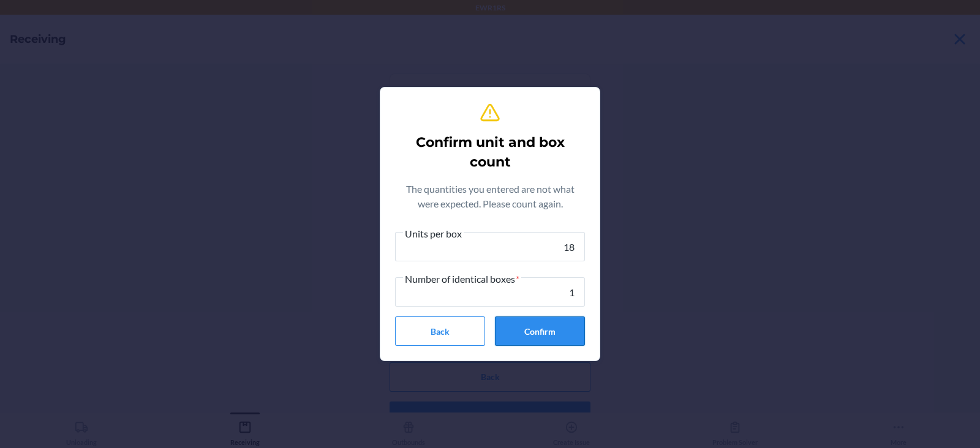  Describe the element at coordinates (490, 246) in the screenshot. I see `input: Units per box` at that location.